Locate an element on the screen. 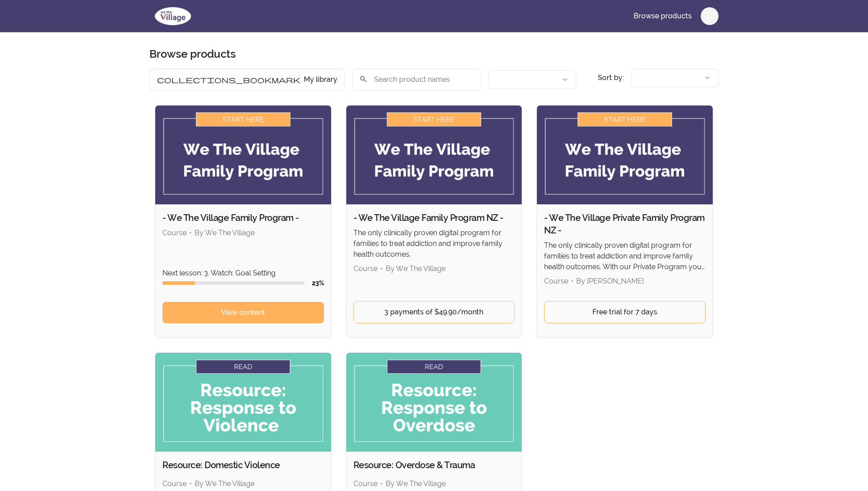 Image resolution: width=868 pixels, height=491 pixels. img: We The Village logo is located at coordinates (173, 16).